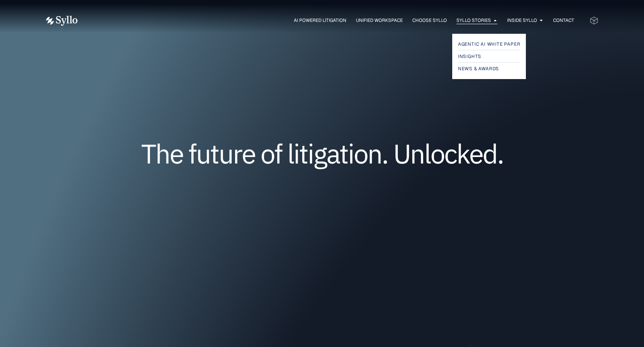  What do you see at coordinates (334, 20) in the screenshot?
I see `div: Menu Toggle` at bounding box center [334, 20].